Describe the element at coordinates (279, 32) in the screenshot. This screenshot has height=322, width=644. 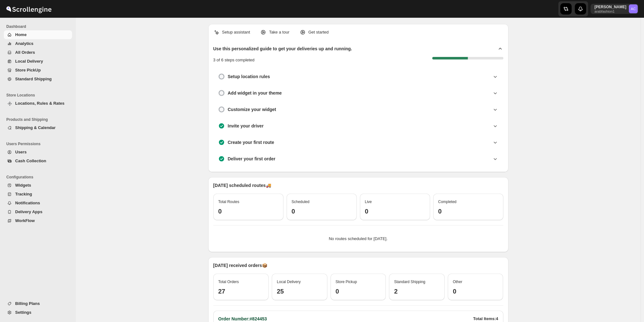
I see `p: Take a tour` at that location.